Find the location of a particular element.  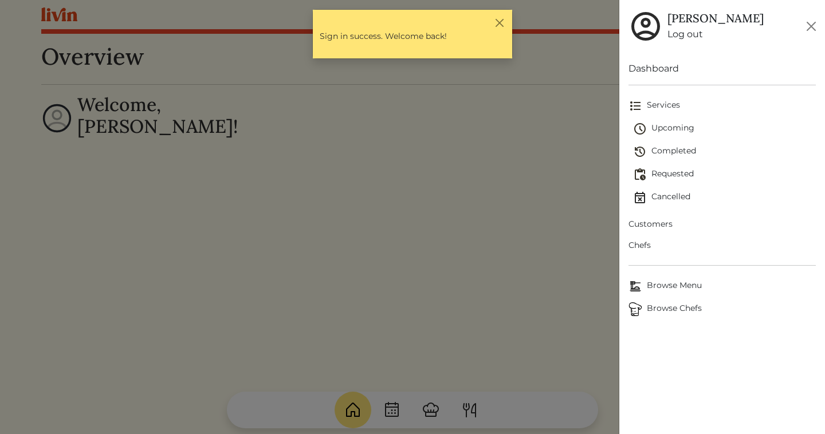

span: Services is located at coordinates (722, 106).